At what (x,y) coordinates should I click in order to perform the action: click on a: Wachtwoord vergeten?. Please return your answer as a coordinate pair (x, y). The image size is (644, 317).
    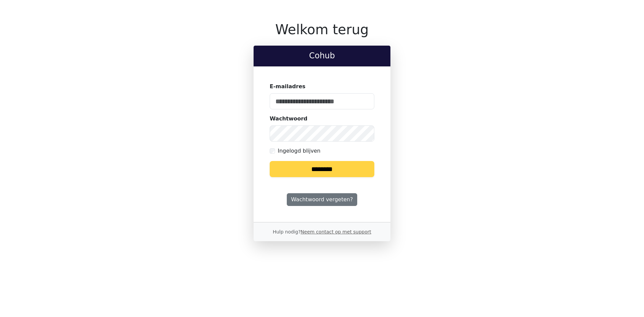
    Looking at the image, I should click on (322, 200).